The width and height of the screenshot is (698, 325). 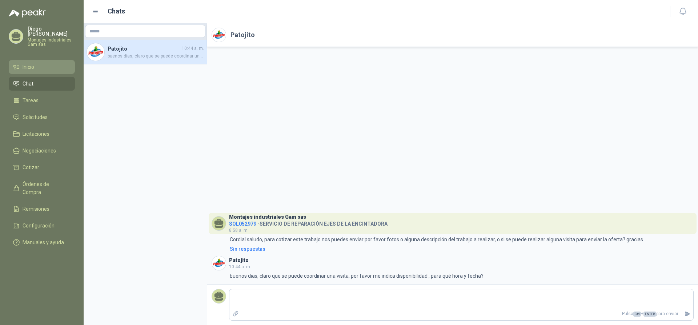 I want to click on a: Company LogoPatojito10:44 a. m.buenos dias, claro que se puede coordinar una visita, por favor me..., so click(x=145, y=52).